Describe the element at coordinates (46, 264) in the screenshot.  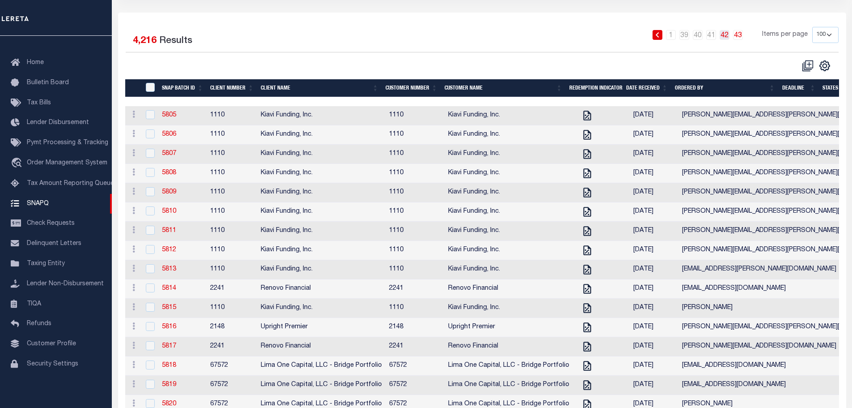
I see `span: Taxing Entity` at that location.